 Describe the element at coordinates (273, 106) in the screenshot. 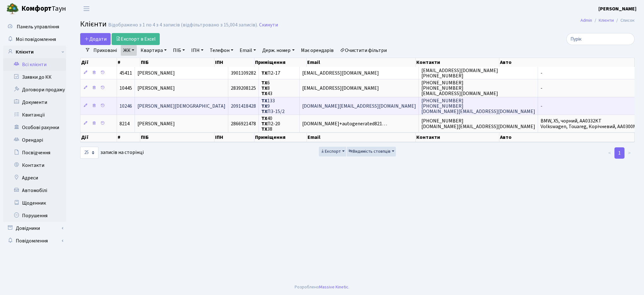

I see `span: 133 9 П3-15/2` at that location.